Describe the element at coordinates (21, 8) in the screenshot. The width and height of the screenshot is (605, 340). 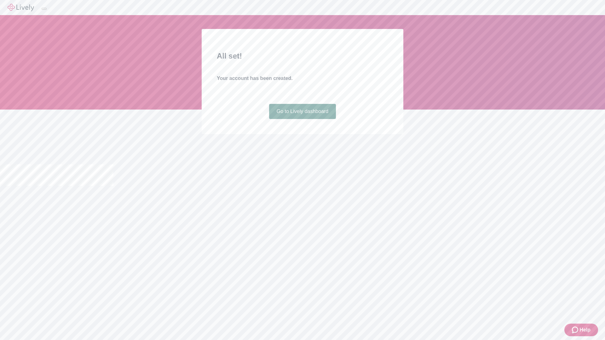
I see `img: Lively` at that location.